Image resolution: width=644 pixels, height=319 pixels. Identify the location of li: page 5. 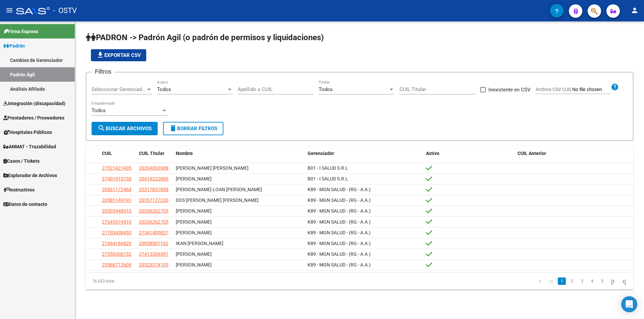
(602, 281).